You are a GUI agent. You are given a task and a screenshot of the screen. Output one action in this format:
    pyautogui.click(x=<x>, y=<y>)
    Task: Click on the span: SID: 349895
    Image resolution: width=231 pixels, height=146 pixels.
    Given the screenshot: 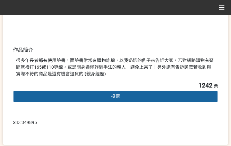 What is the action you would take?
    pyautogui.click(x=25, y=123)
    